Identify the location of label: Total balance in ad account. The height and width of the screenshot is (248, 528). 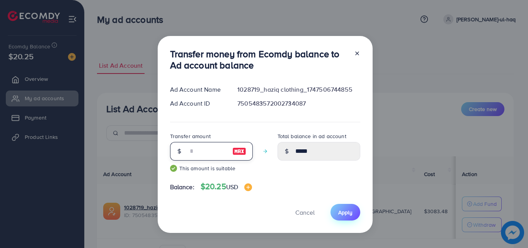
(312, 136).